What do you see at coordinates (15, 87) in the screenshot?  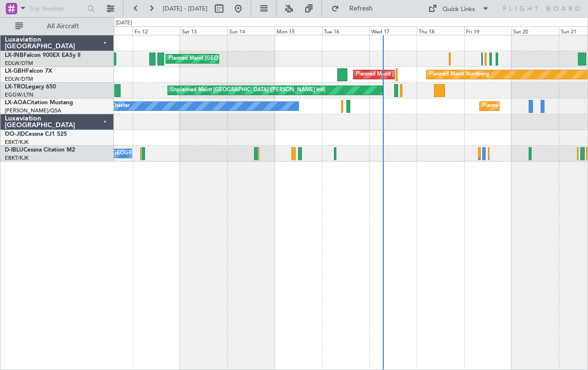 I see `span: LX-TRO` at bounding box center [15, 87].